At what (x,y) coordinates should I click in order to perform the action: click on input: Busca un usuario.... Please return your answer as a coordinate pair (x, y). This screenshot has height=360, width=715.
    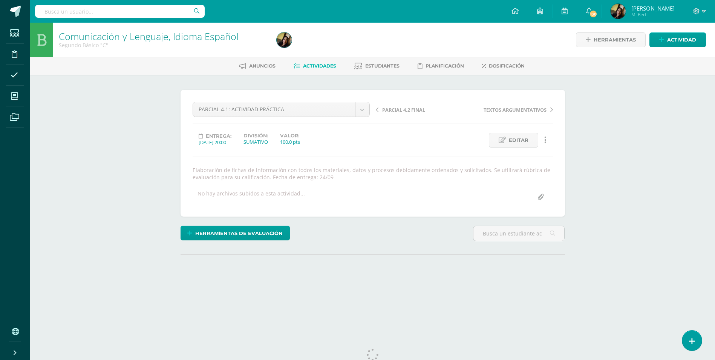
    Looking at the image, I should click on (120, 11).